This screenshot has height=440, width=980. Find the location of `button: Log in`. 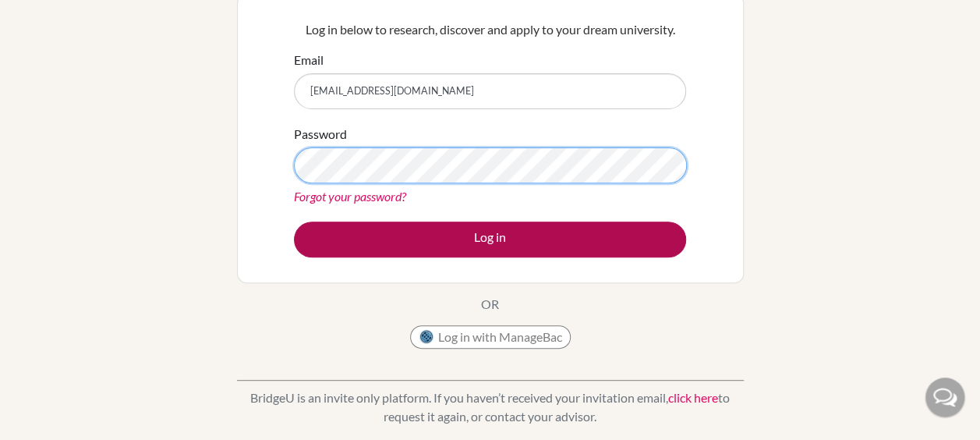

button: Log in is located at coordinates (490, 240).